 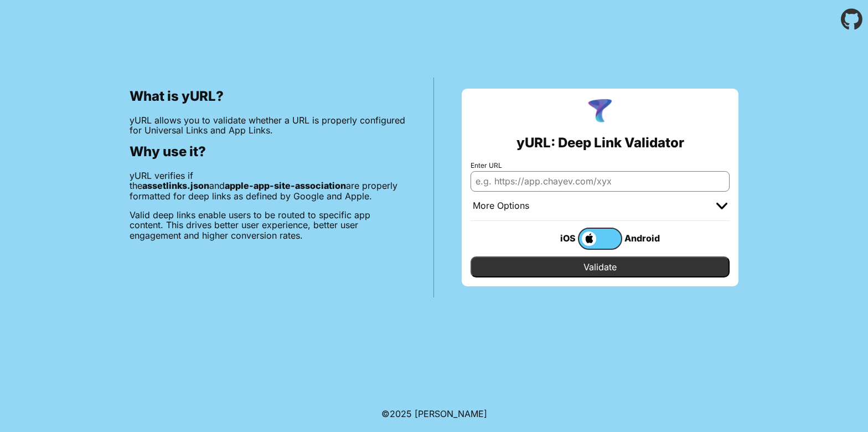 What do you see at coordinates (600, 143) in the screenshot?
I see `h2: yURL: Deep Link Validator` at bounding box center [600, 143].